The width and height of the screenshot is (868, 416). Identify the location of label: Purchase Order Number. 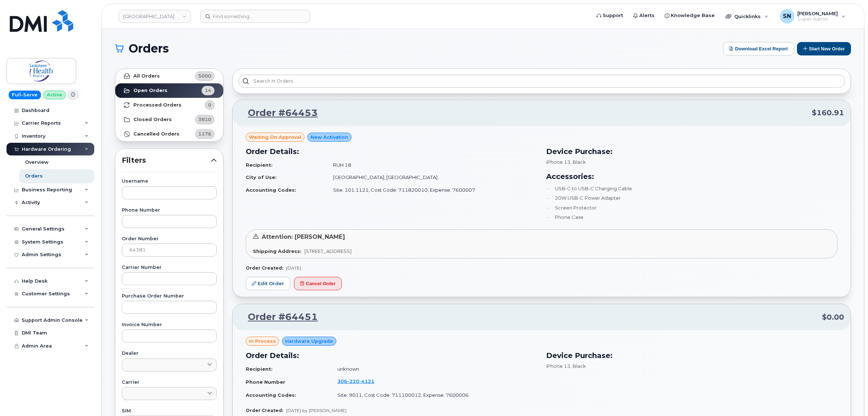
(169, 296).